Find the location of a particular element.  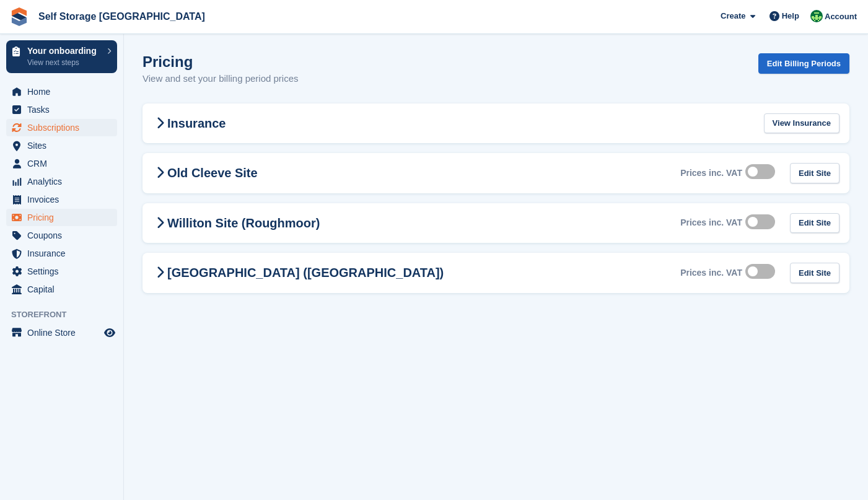

span: Settings is located at coordinates (65, 271).